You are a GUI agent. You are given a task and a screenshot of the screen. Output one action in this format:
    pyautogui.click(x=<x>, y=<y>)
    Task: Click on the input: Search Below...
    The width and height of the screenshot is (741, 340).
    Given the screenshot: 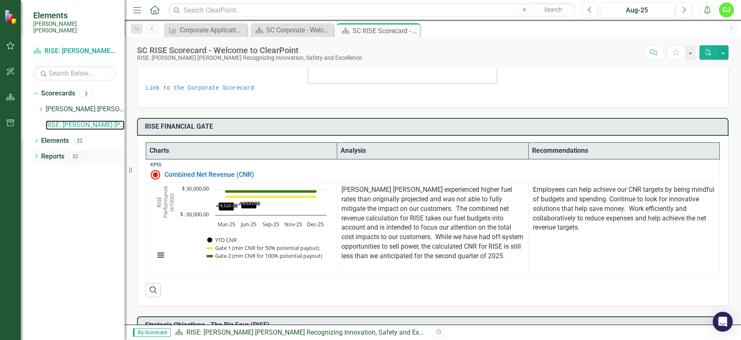 What is the action you would take?
    pyautogui.click(x=75, y=73)
    